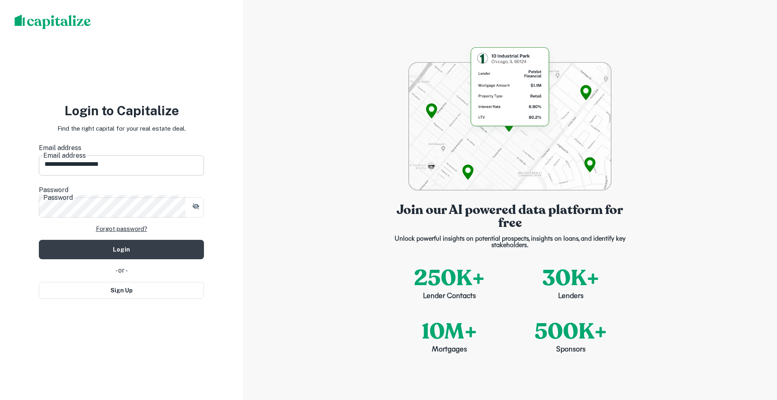 Image resolution: width=777 pixels, height=400 pixels. Describe the element at coordinates (449, 350) in the screenshot. I see `p: Mortgages` at that location.